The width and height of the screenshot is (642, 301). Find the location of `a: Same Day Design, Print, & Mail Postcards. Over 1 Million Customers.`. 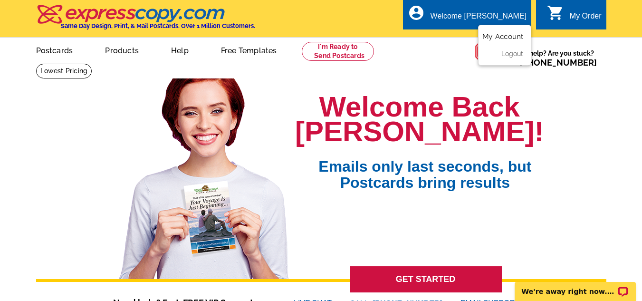

a: Same Day Design, Print, & Mail Postcards. Over 1 Million Customers. is located at coordinates (146, 20).